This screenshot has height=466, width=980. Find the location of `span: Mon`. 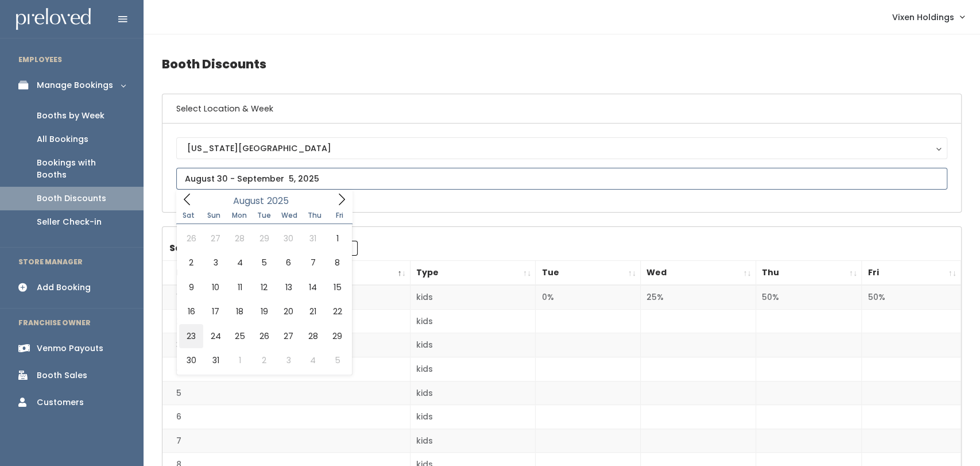

span: Mon is located at coordinates (239, 215).